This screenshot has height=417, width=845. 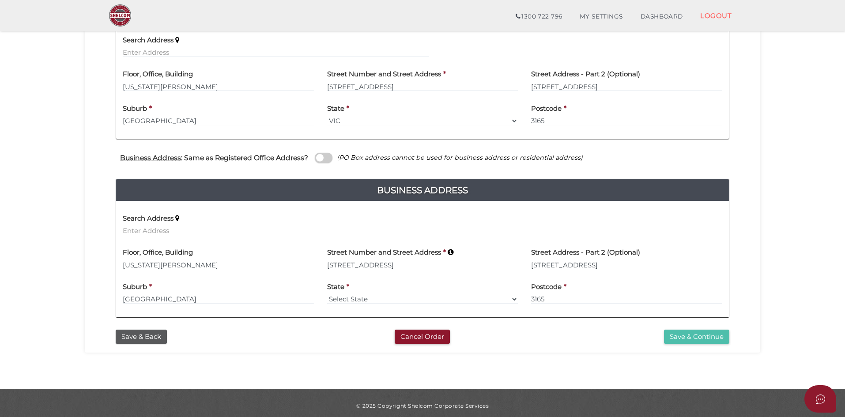 I want to click on button: Open asap, so click(x=820, y=399).